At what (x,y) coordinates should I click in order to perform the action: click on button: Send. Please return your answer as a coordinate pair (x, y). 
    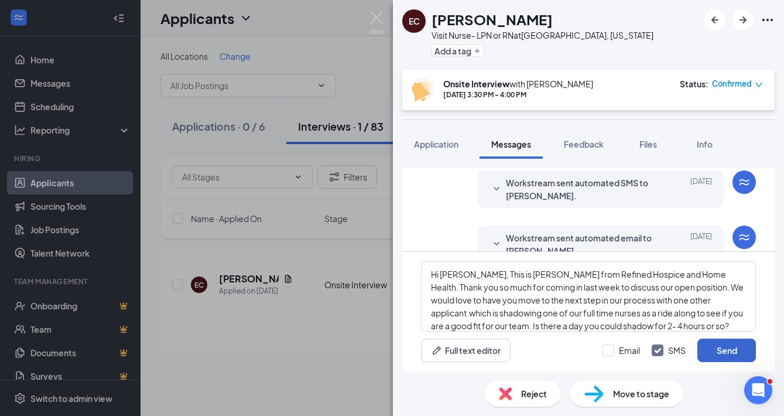
    Looking at the image, I should click on (727, 350).